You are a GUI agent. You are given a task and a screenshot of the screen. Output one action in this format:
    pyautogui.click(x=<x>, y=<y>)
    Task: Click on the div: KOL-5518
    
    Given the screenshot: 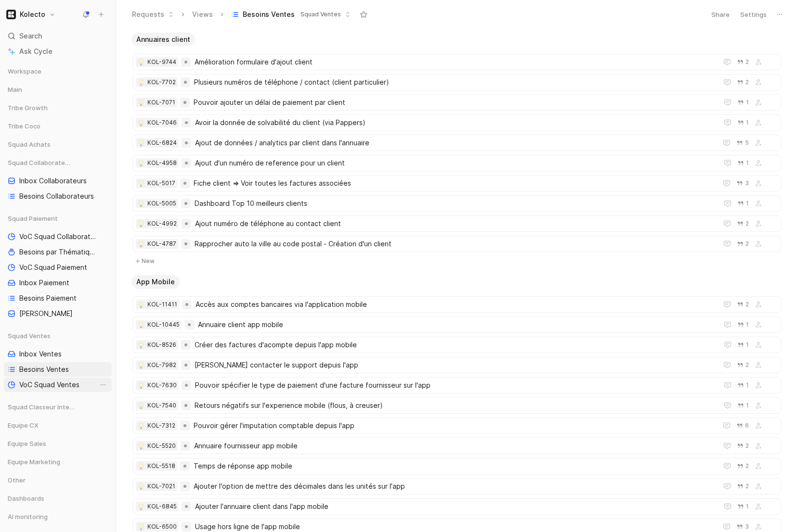 What is the action you would take?
    pyautogui.click(x=162, y=466)
    